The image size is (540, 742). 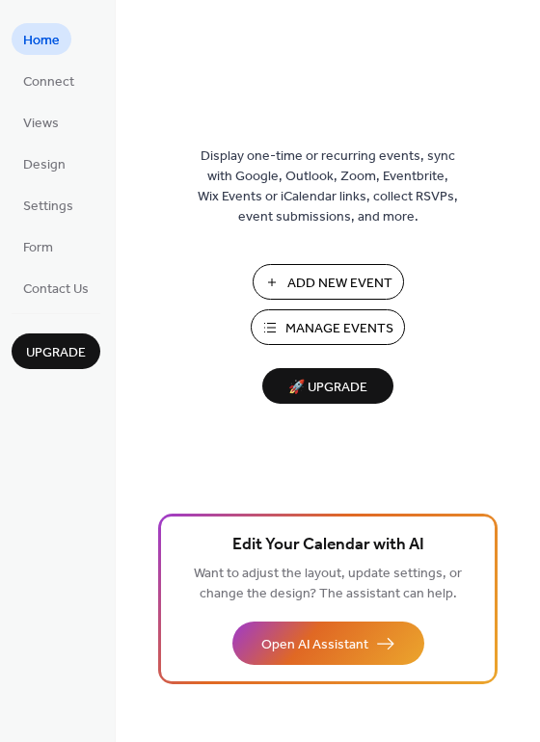 I want to click on span: Add New Event, so click(x=339, y=283).